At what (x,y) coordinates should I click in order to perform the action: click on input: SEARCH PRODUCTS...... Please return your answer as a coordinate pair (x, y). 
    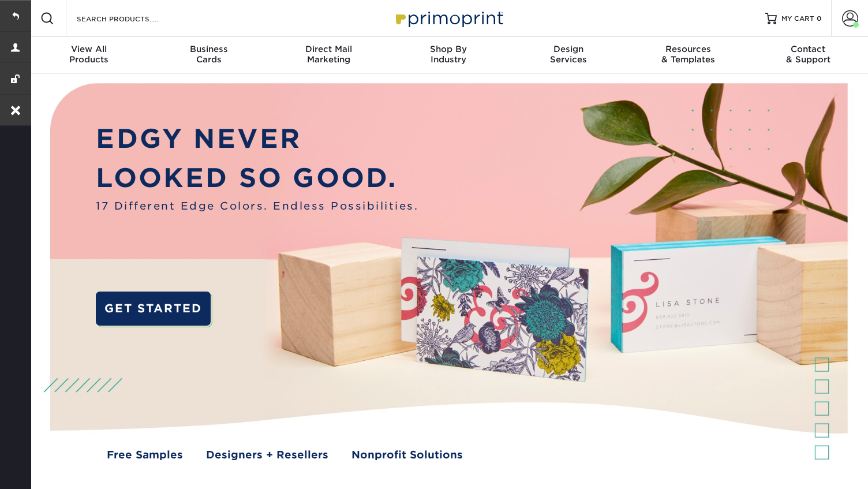
    Looking at the image, I should click on (132, 18).